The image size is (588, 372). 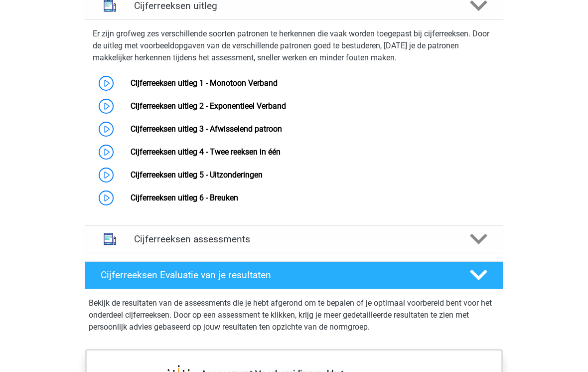 What do you see at coordinates (203, 83) in the screenshot?
I see `a: Cijferreeksen uitleg 1 - Monotoon Verband` at bounding box center [203, 83].